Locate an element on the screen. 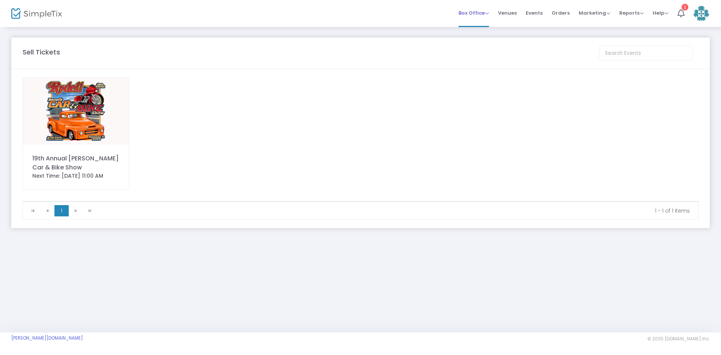  m-panel-title: Sell Tickets is located at coordinates (41, 52).